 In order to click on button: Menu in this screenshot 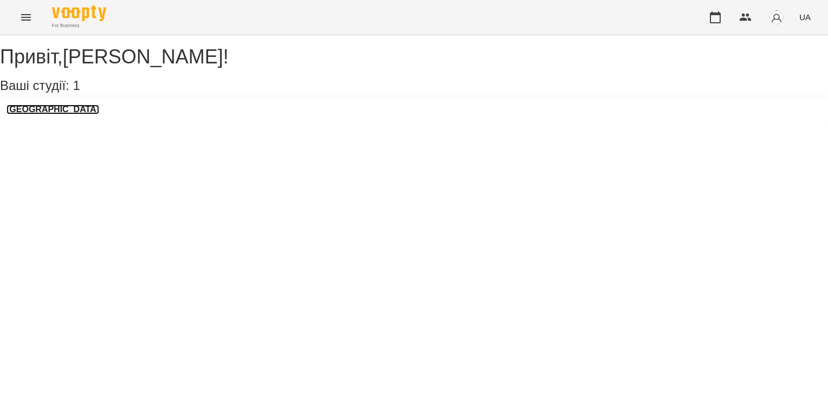, I will do `click(26, 17)`.